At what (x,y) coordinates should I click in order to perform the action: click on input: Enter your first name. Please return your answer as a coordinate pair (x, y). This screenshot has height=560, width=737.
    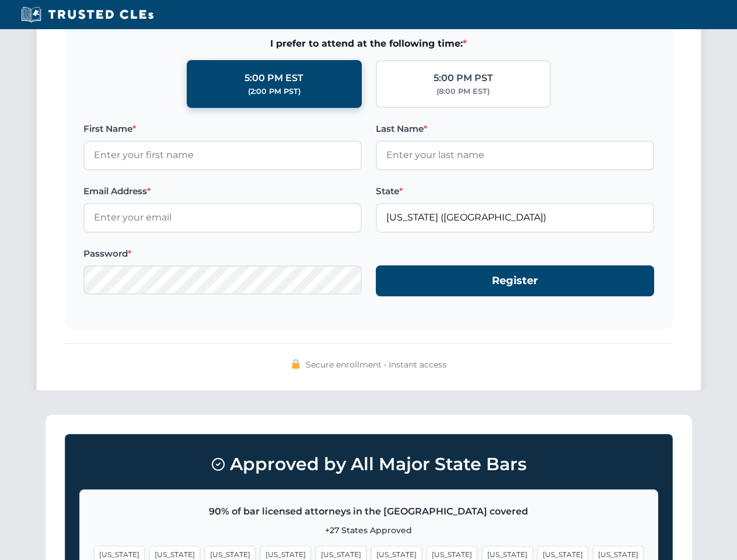
    Looking at the image, I should click on (222, 155).